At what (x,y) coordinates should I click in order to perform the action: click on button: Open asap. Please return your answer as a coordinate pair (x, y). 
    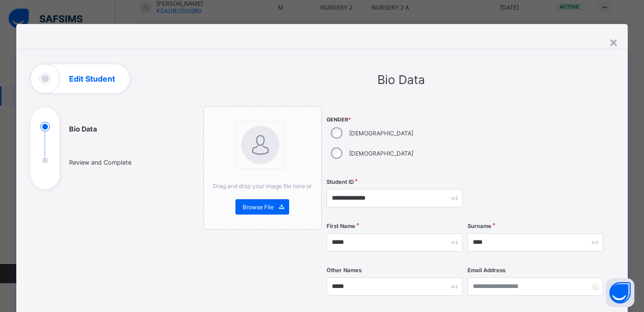
    Looking at the image, I should click on (620, 293).